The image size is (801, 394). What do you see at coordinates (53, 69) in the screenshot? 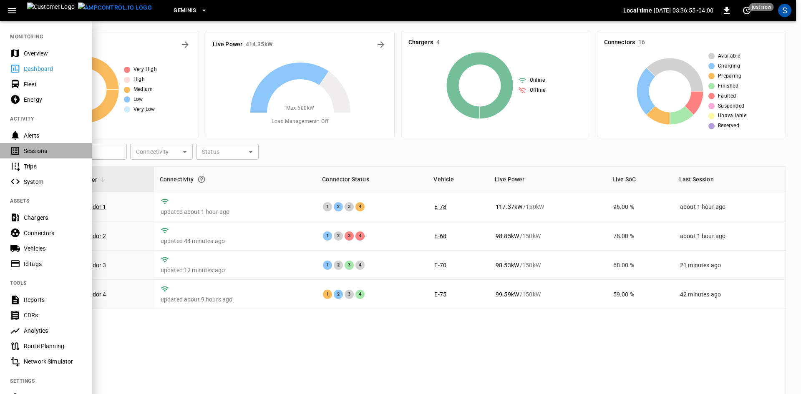
I see `div: Dashboard` at bounding box center [53, 69].